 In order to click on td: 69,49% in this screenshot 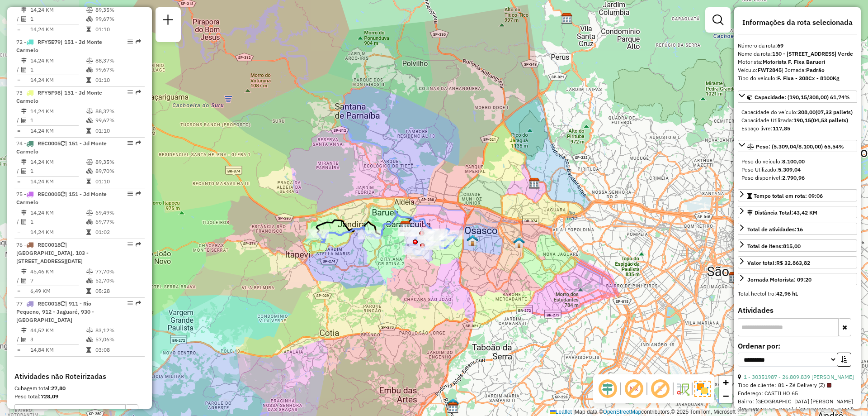, I will do `click(118, 213)`.